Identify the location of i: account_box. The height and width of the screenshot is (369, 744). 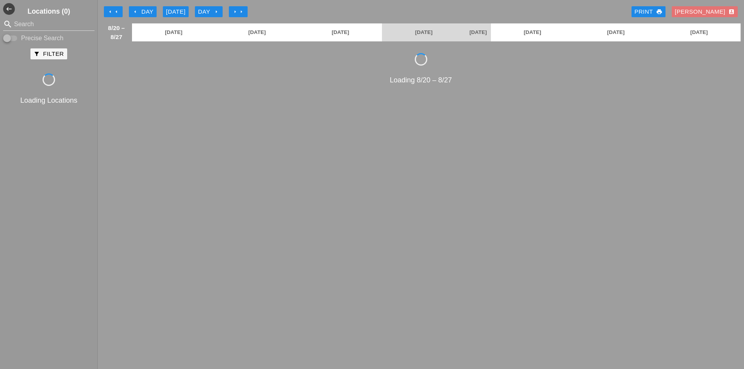
(731, 12).